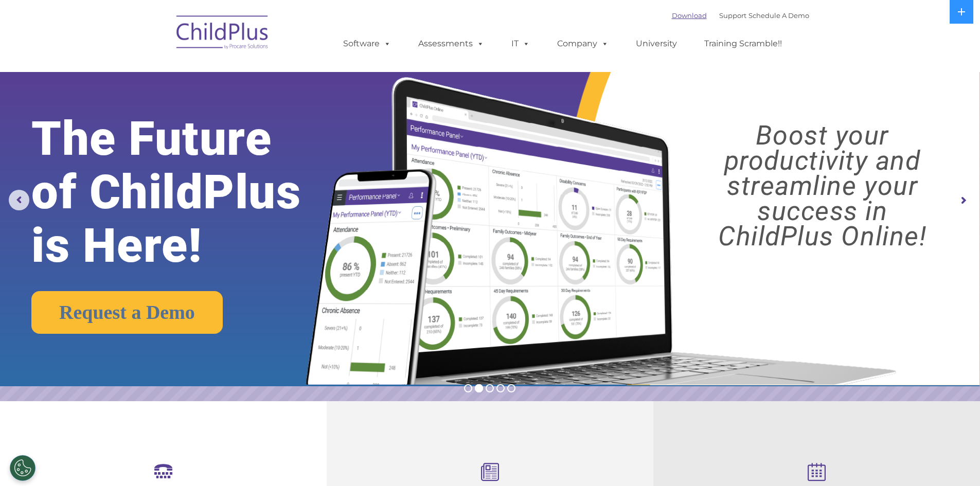 This screenshot has width=980, height=486. What do you see at coordinates (451, 44) in the screenshot?
I see `a: Assessments` at bounding box center [451, 44].